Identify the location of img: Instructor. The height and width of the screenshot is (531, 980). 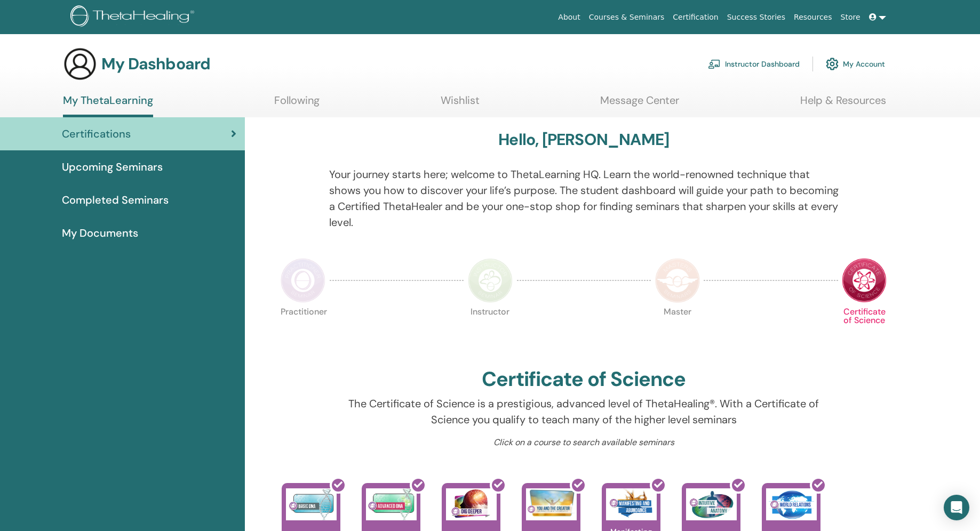
(490, 280).